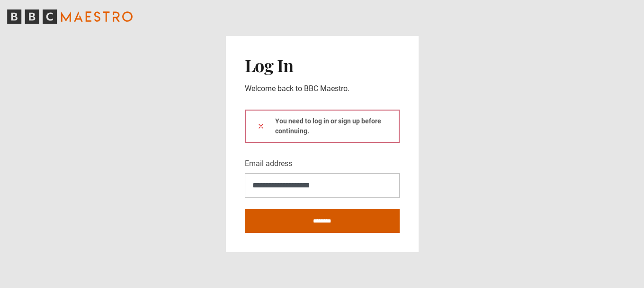 Image resolution: width=644 pixels, height=288 pixels. Describe the element at coordinates (322, 65) in the screenshot. I see `h2: Log In` at that location.